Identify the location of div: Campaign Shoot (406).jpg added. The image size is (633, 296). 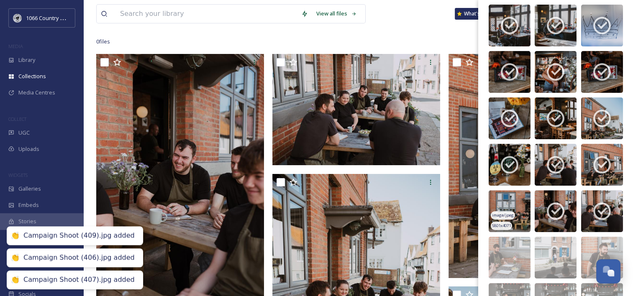
(79, 258).